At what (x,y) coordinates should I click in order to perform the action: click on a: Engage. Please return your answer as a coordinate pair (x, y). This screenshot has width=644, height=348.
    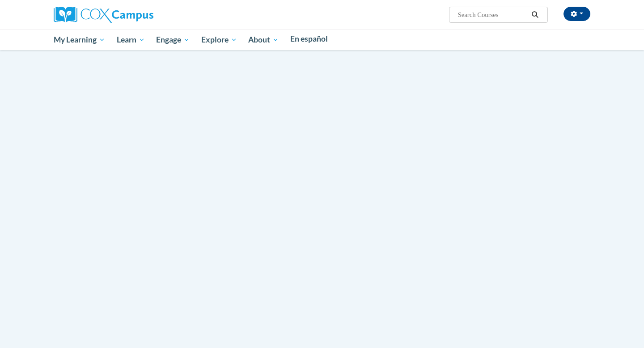
    Looking at the image, I should click on (173, 40).